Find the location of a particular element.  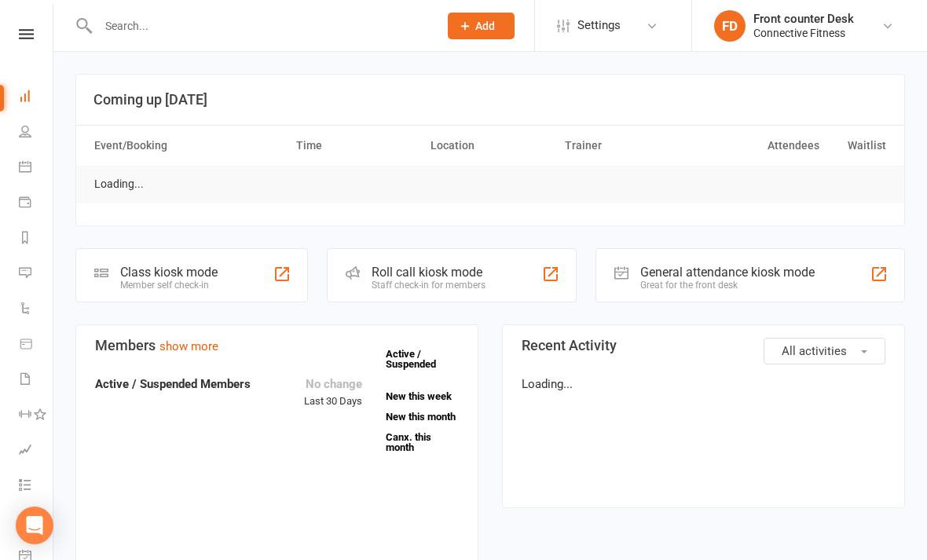

div: Member self check-in is located at coordinates (169, 285).